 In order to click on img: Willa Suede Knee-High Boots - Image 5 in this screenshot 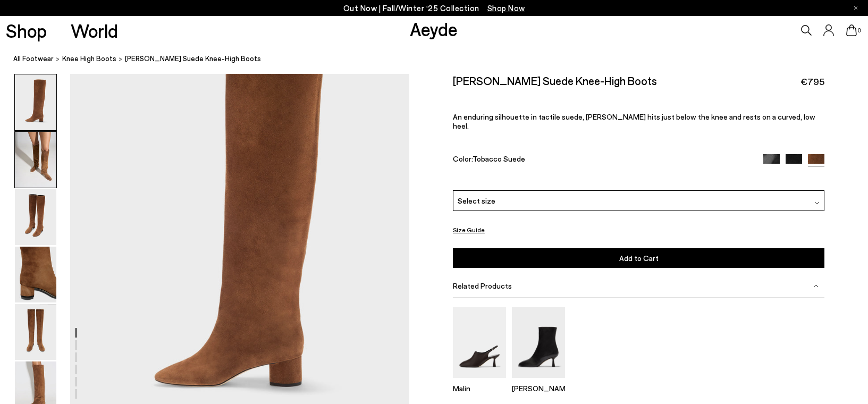, I will do `click(35, 332)`.